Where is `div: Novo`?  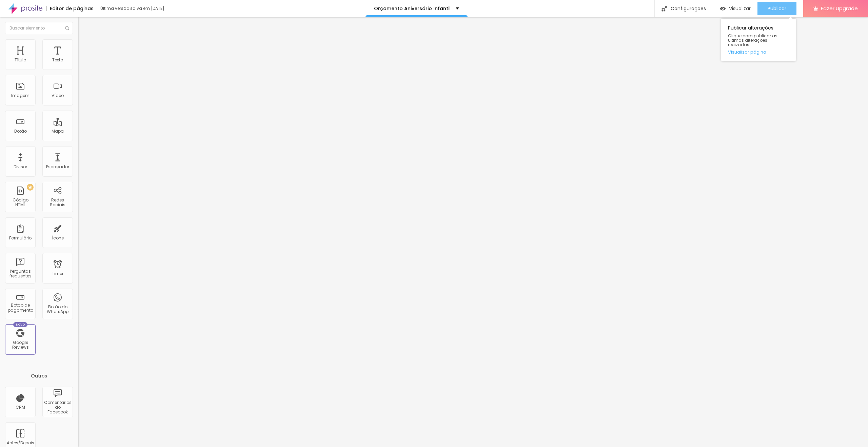 div: Novo is located at coordinates (20, 325).